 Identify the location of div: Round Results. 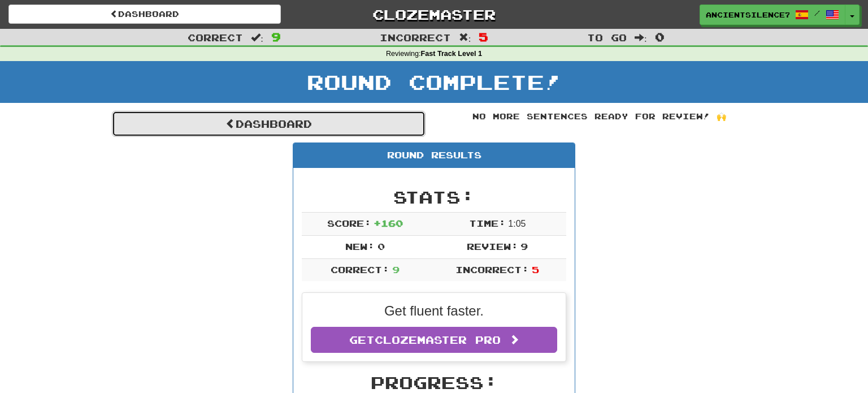
(434, 155).